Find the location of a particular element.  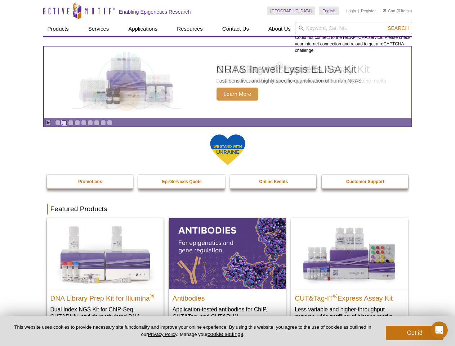

a: Go to slide 1 is located at coordinates (58, 122).